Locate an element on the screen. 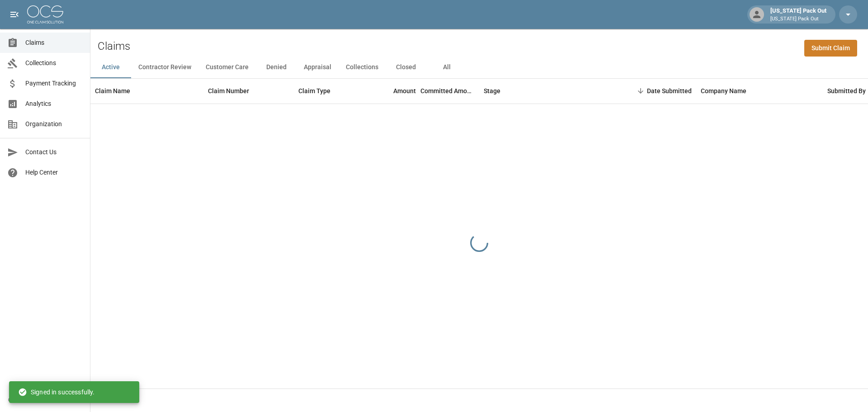 Image resolution: width=868 pixels, height=412 pixels. button: Customer Care is located at coordinates (227, 67).